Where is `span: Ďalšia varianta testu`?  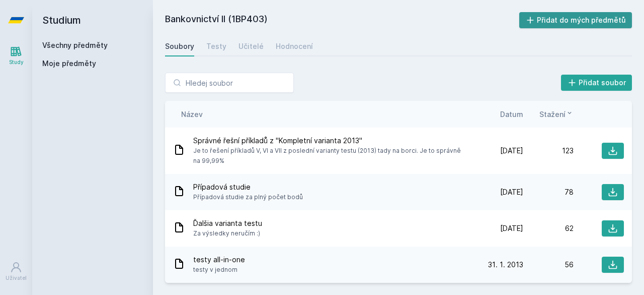
span: Ďalšia varianta testu is located at coordinates (228, 223).